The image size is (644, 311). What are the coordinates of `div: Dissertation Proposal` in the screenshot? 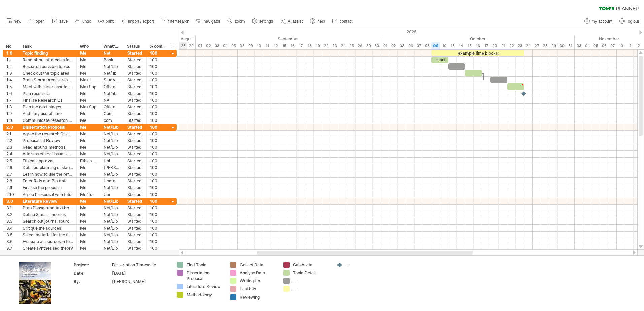 It's located at (205, 276).